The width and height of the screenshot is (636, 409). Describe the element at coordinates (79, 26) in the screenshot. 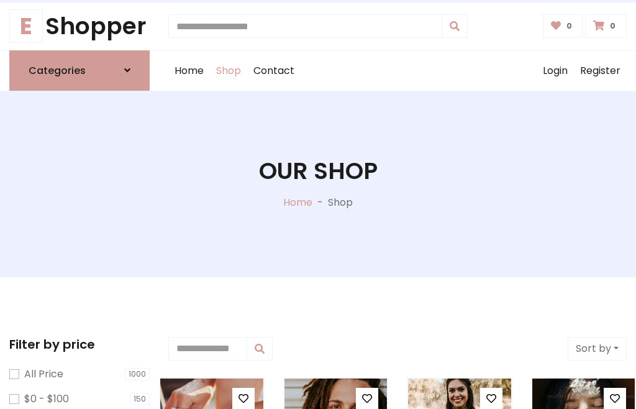

I see `h1: Shopper` at that location.